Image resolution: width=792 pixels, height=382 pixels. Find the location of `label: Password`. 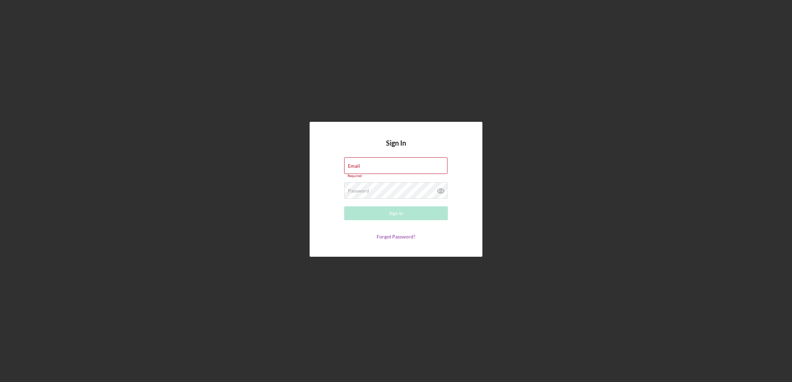

label: Password is located at coordinates (358, 191).